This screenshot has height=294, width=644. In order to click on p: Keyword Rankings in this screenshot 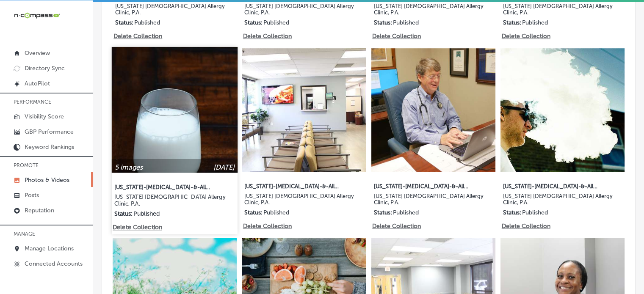, I will do `click(49, 147)`.